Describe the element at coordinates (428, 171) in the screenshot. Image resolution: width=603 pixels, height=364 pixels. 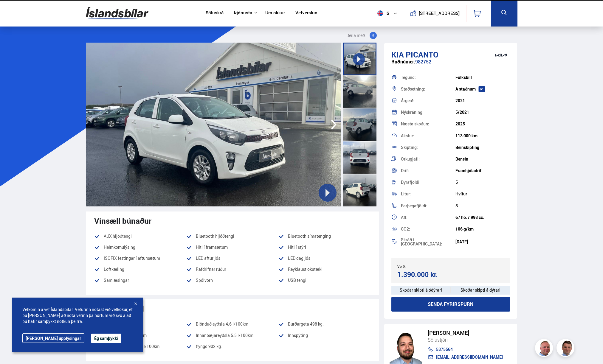
I see `div: Drif:` at that location.